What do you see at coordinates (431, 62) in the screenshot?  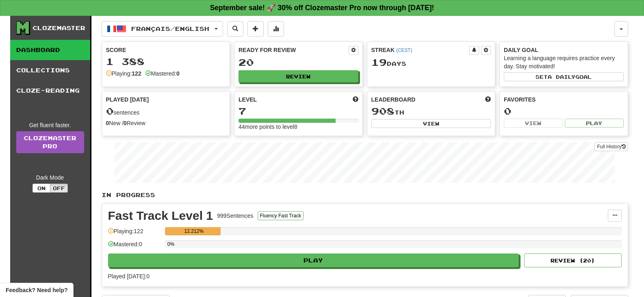 I see `div: Day s` at bounding box center [431, 62].